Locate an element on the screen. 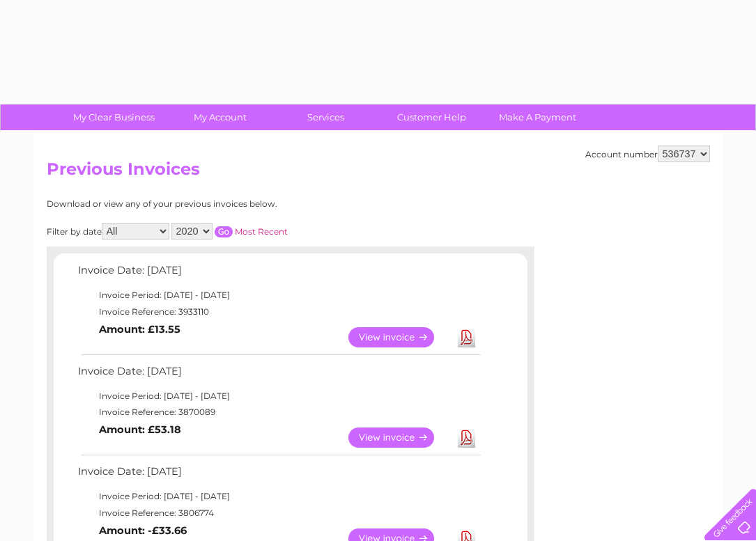 The image size is (756, 541). div: Account number is located at coordinates (647, 154).